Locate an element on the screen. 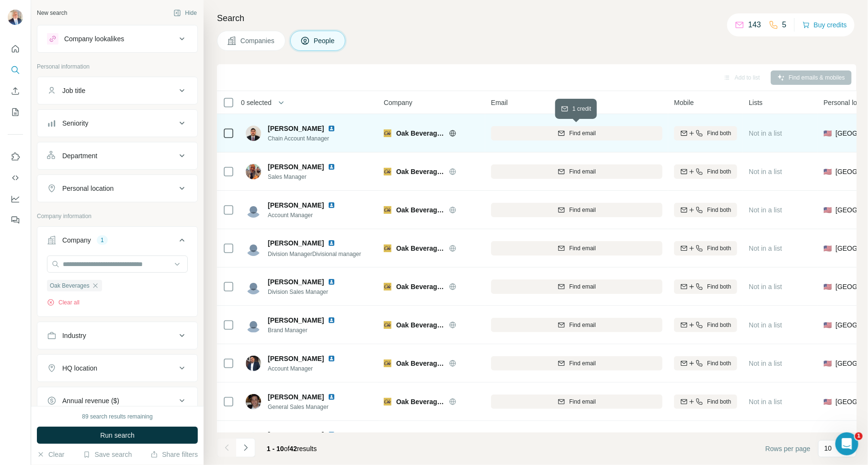 Image resolution: width=868 pixels, height=465 pixels. span: Account Manager is located at coordinates (307, 215).